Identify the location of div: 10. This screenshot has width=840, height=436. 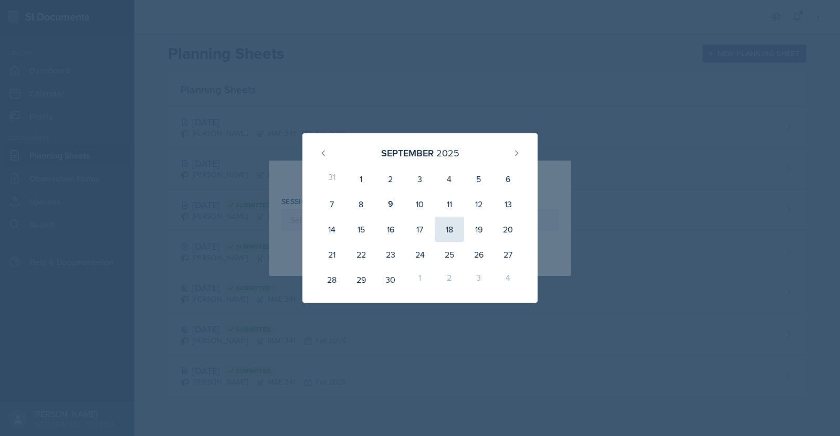
(420, 204).